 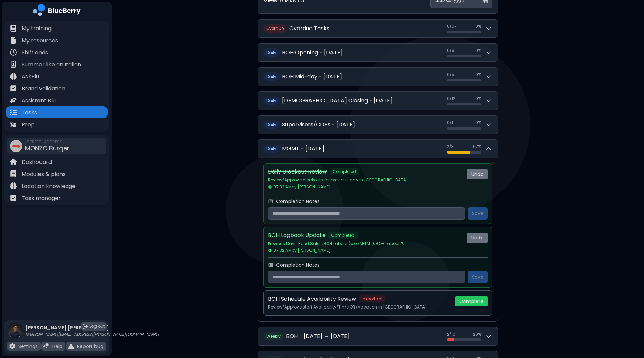 What do you see at coordinates (31, 77) in the screenshot?
I see `p: AskBlu` at bounding box center [31, 77].